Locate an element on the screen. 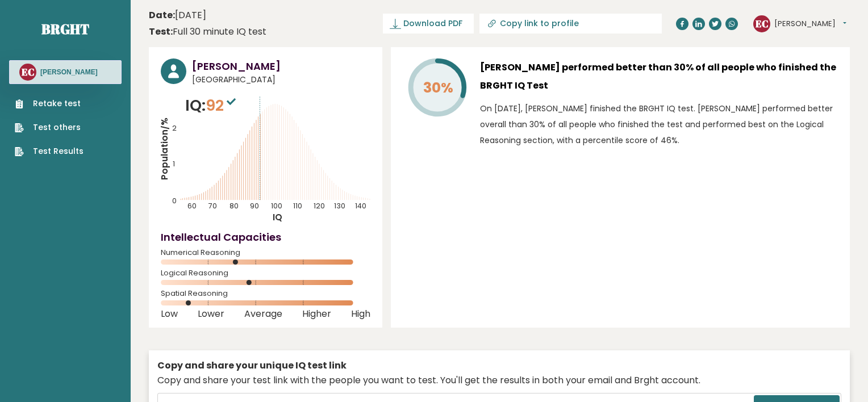  tspan: 120 is located at coordinates (319, 206).